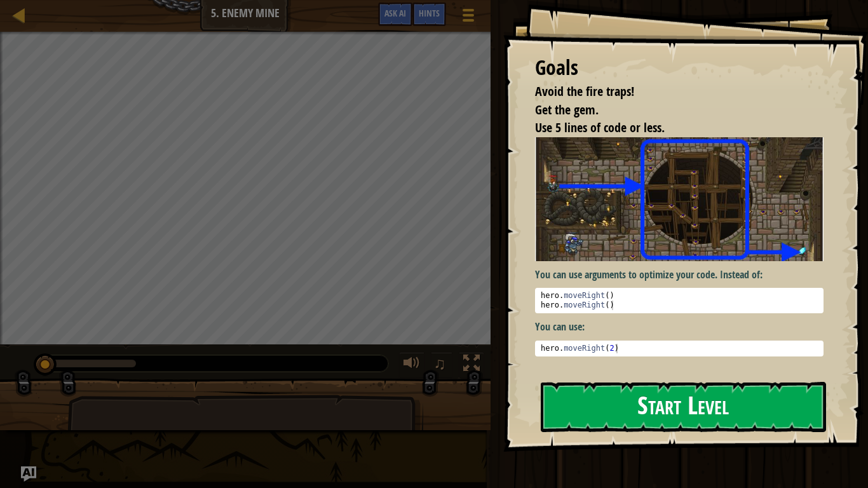  I want to click on p: You can use arguments to optimize your code. Instead of:, so click(679, 275).